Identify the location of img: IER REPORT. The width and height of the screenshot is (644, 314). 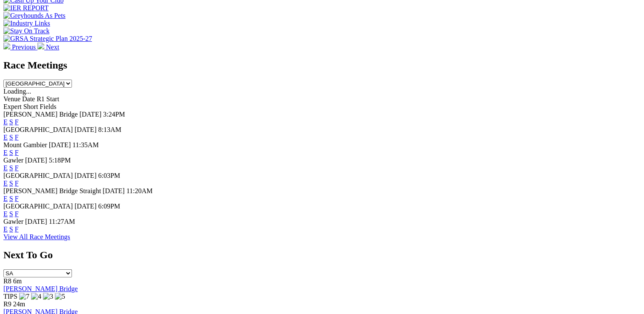
(26, 8).